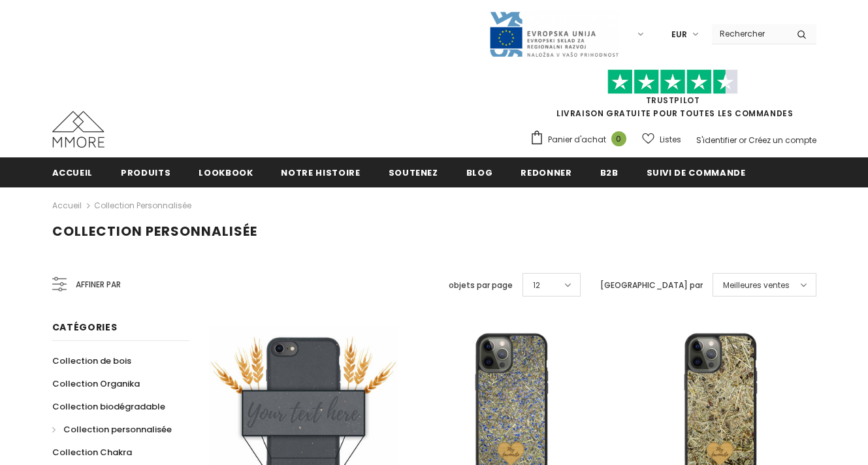 This screenshot has width=868, height=465. I want to click on span: Collection de bois, so click(91, 361).